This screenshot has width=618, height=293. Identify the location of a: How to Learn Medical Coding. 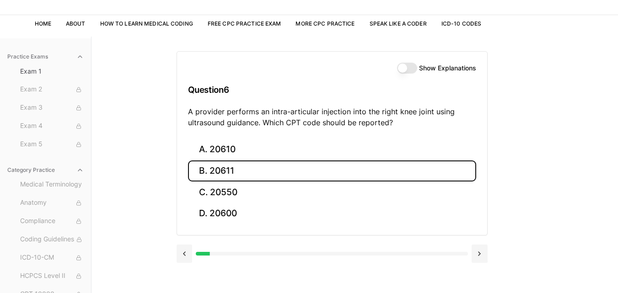
(146, 23).